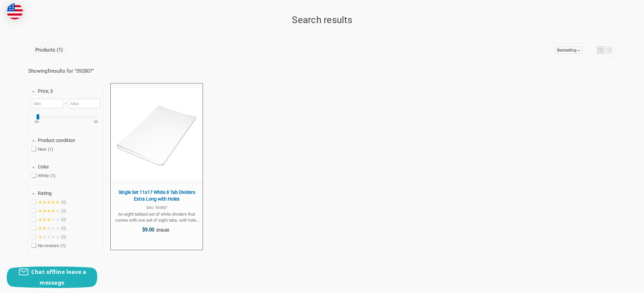 The height and width of the screenshot is (293, 644). I want to click on span: Single Set 11x17 White 8 Tab Dividers Extra Long with Holes, so click(157, 195).